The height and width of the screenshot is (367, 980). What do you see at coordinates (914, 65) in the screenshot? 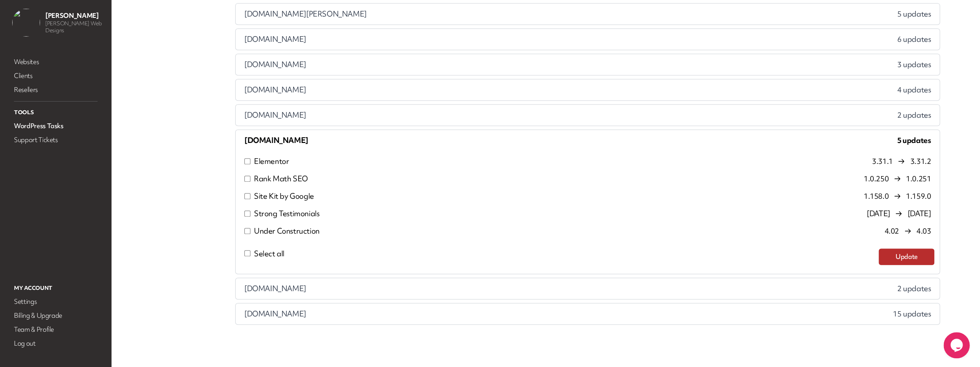
I see `span: 3 updates` at bounding box center [914, 65].